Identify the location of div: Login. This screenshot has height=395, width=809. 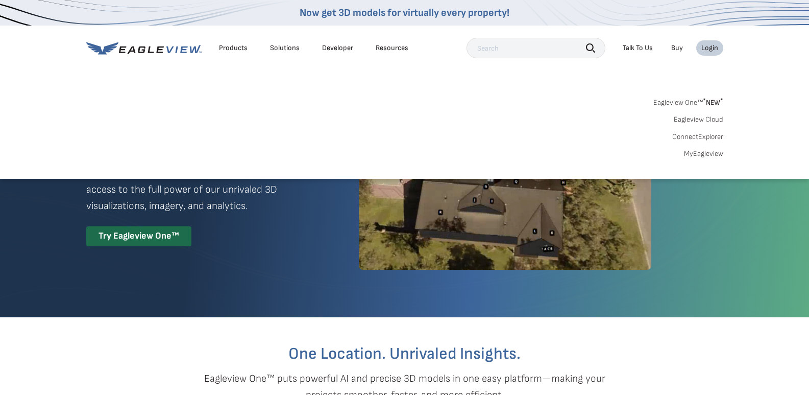
(710, 48).